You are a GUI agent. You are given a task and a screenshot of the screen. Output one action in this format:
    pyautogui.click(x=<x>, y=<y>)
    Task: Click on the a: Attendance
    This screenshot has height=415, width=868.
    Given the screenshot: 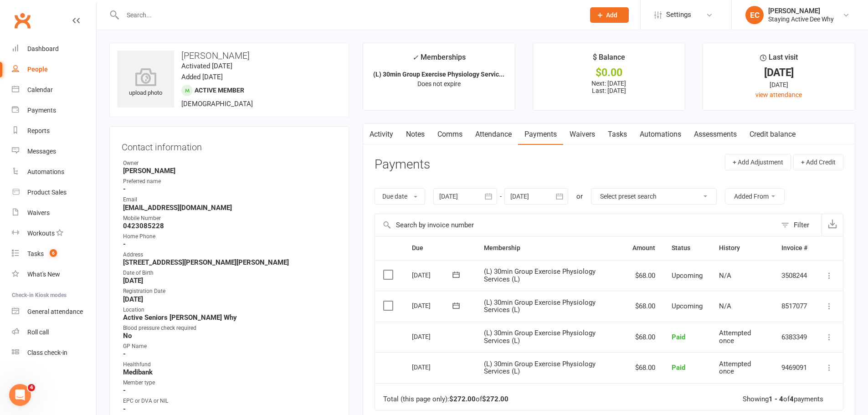 What is the action you would take?
    pyautogui.click(x=494, y=135)
    